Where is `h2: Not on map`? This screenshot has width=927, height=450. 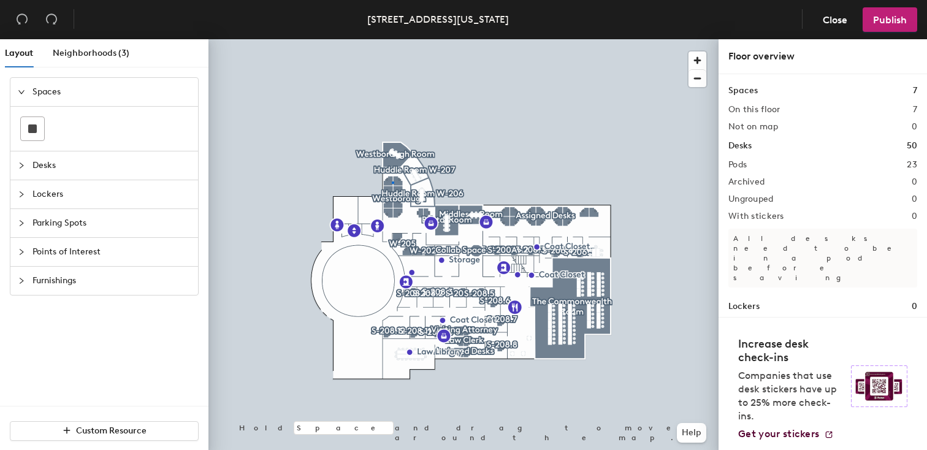
h2: Not on map is located at coordinates (752, 127).